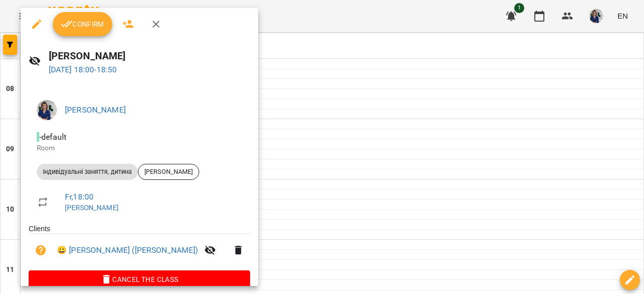 Image resolution: width=644 pixels, height=294 pixels. I want to click on a: Fr , 18:00, so click(79, 197).